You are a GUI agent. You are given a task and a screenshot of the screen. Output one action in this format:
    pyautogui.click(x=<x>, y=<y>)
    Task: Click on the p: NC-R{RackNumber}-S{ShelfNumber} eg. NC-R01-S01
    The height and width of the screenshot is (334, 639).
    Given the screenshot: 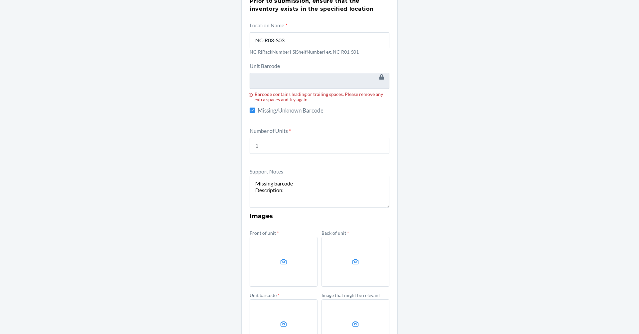 What is the action you would take?
    pyautogui.click(x=320, y=52)
    